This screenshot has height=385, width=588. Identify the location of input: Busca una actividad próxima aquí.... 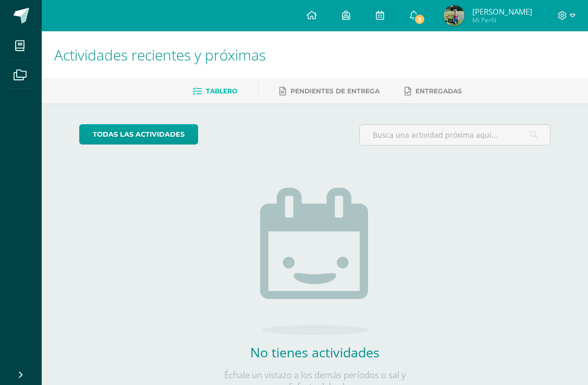
(455, 134).